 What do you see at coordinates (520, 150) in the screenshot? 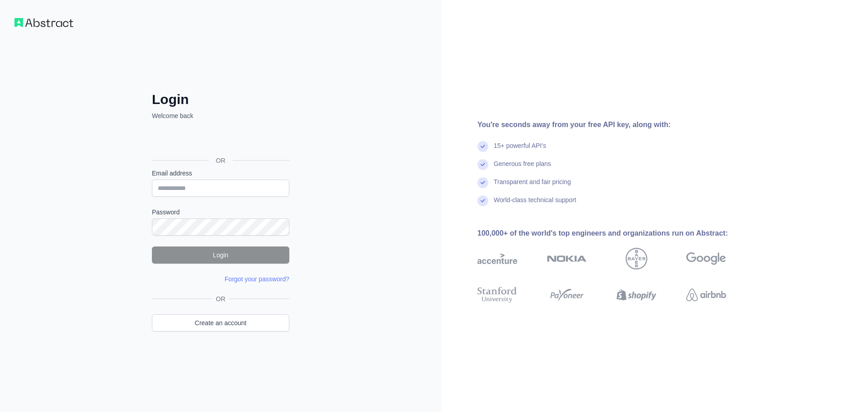
I see `div: 15+ powerful API's` at bounding box center [520, 150].